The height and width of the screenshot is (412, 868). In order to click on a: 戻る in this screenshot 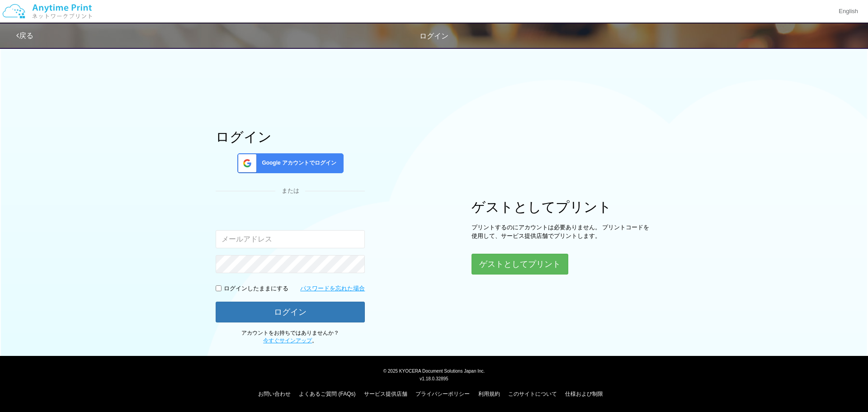, I will do `click(25, 35)`.